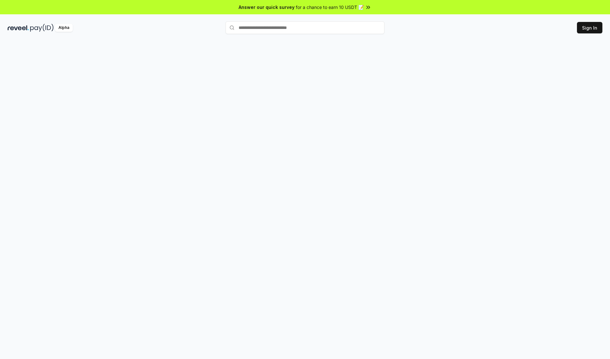  Describe the element at coordinates (64, 28) in the screenshot. I see `div: Alpha` at that location.